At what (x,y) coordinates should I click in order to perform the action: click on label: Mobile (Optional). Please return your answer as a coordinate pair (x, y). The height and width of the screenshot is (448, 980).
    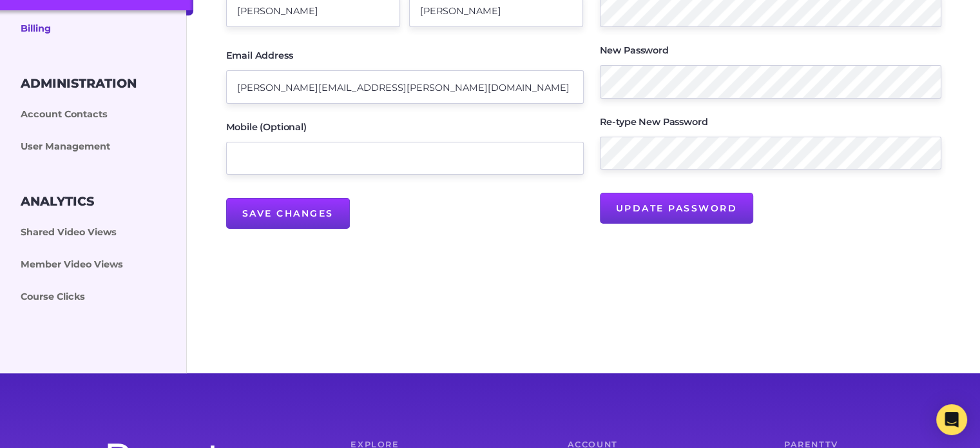
    Looking at the image, I should click on (266, 127).